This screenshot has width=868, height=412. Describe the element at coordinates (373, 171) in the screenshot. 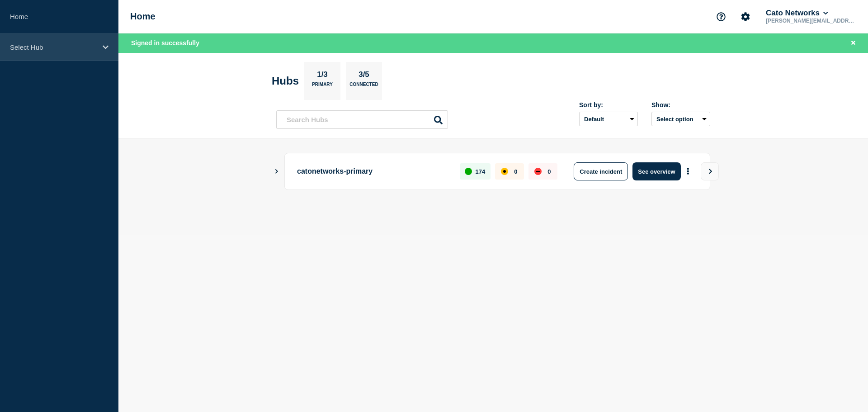

I see `p: catonetworks-primary` at that location.